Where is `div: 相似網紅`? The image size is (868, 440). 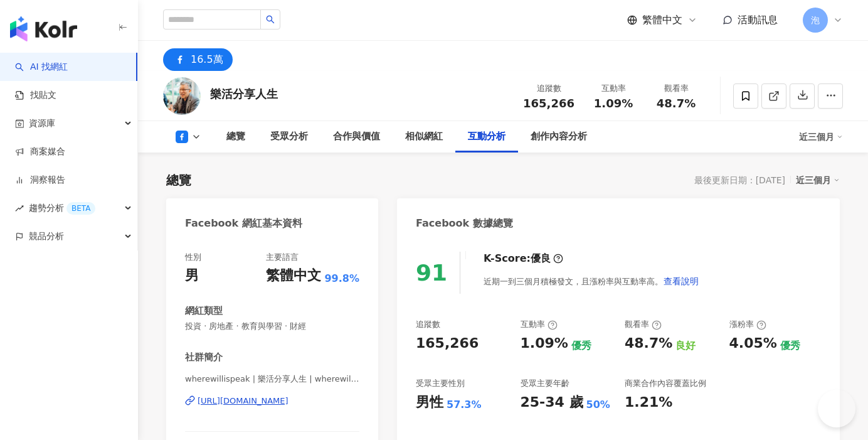
div: 相似網紅 is located at coordinates (424, 137).